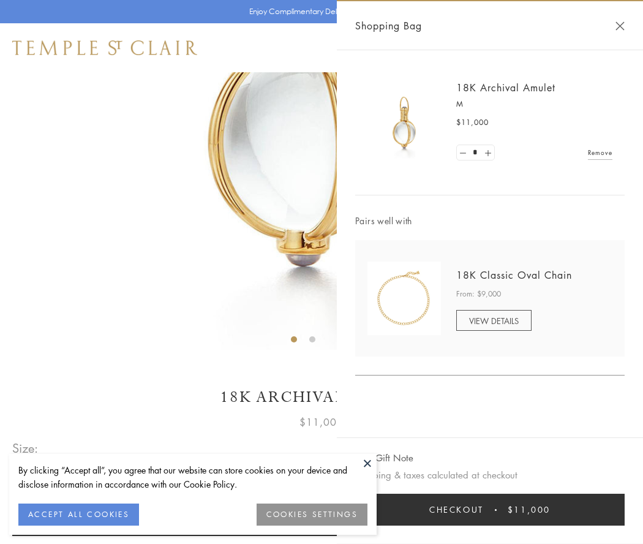 The width and height of the screenshot is (643, 544). I want to click on a: VIEW DETAILS, so click(493, 320).